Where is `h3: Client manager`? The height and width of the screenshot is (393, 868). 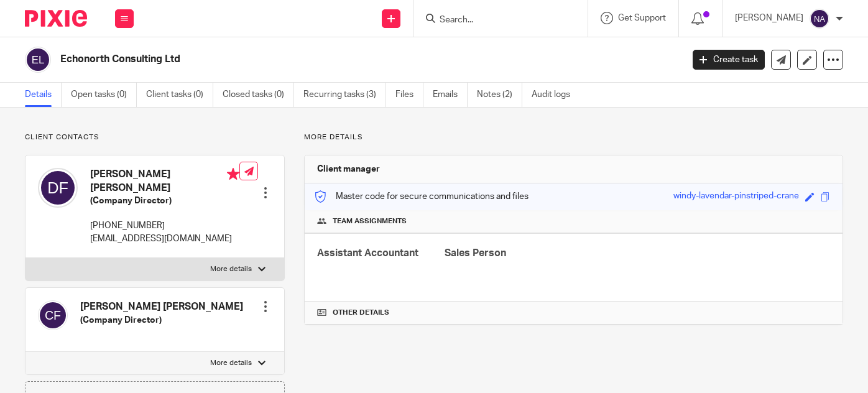 h3: Client manager is located at coordinates (348, 169).